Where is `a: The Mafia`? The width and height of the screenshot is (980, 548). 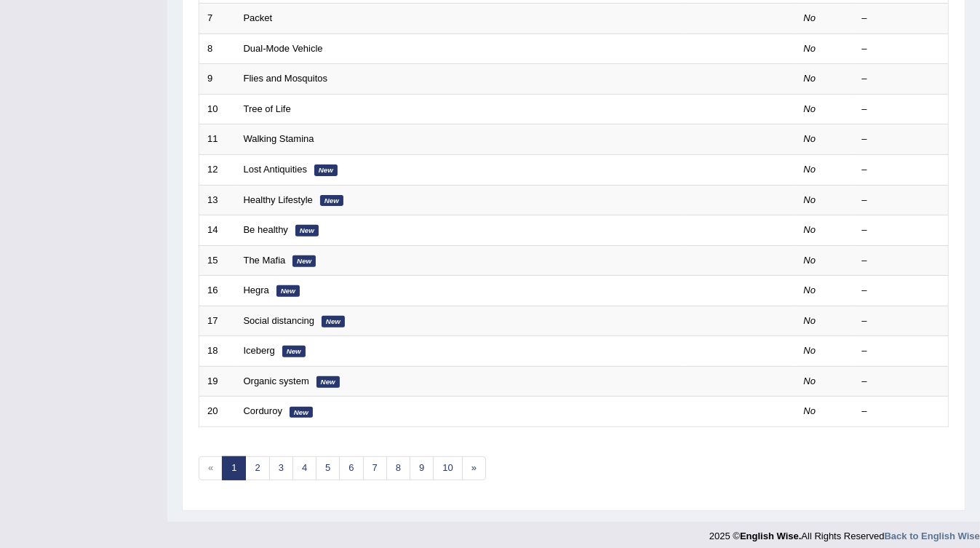 a: The Mafia is located at coordinates (265, 260).